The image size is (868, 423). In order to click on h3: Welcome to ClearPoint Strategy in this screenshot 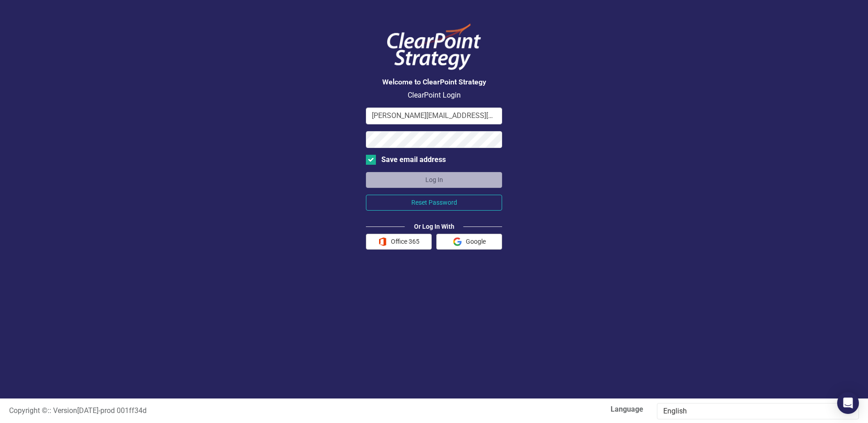, I will do `click(434, 82)`.